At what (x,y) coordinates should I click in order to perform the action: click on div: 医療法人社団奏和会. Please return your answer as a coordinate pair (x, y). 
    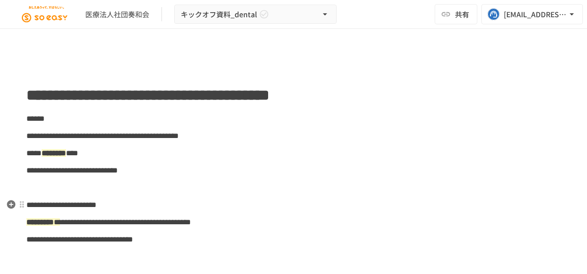
    Looking at the image, I should click on (117, 14).